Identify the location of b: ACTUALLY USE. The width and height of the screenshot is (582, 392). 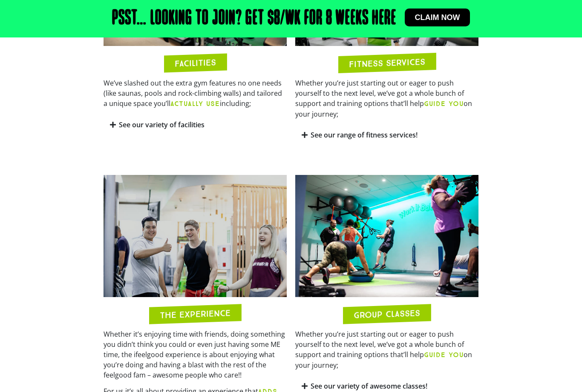
(195, 104).